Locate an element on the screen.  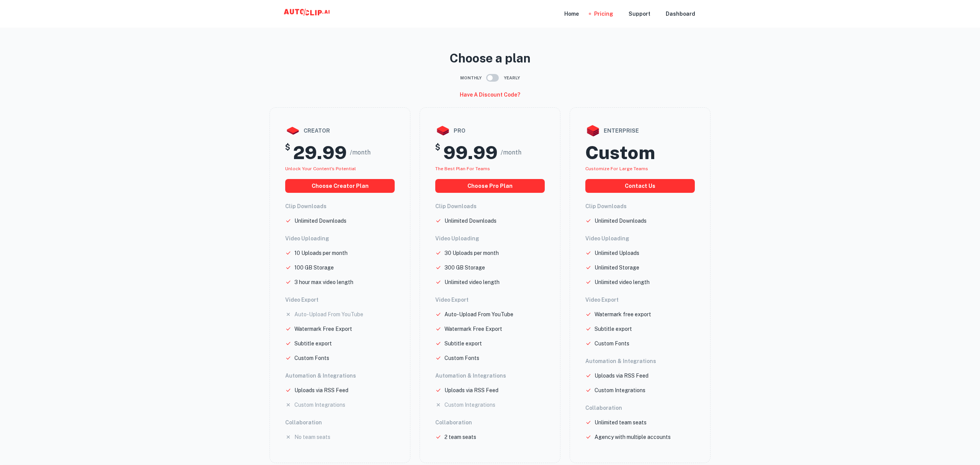
p: Watermark free export is located at coordinates (623, 314).